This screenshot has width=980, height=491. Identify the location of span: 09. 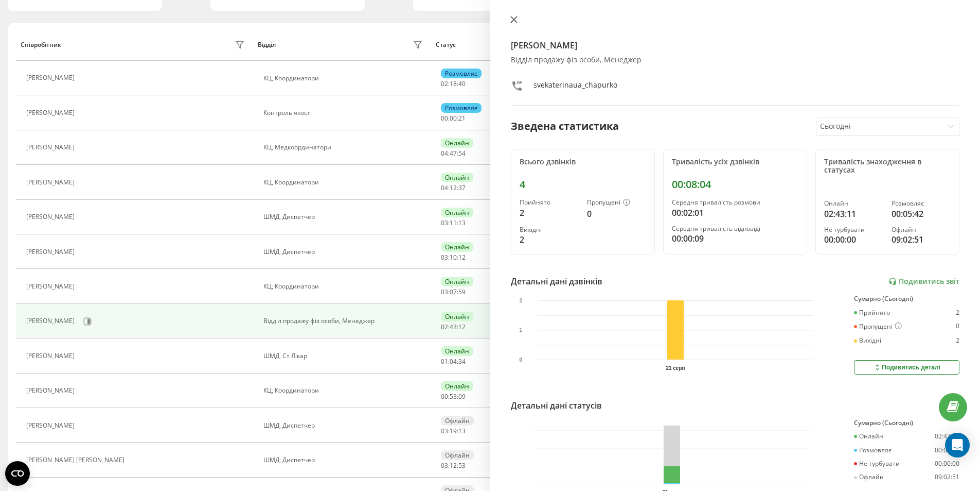
(462, 396).